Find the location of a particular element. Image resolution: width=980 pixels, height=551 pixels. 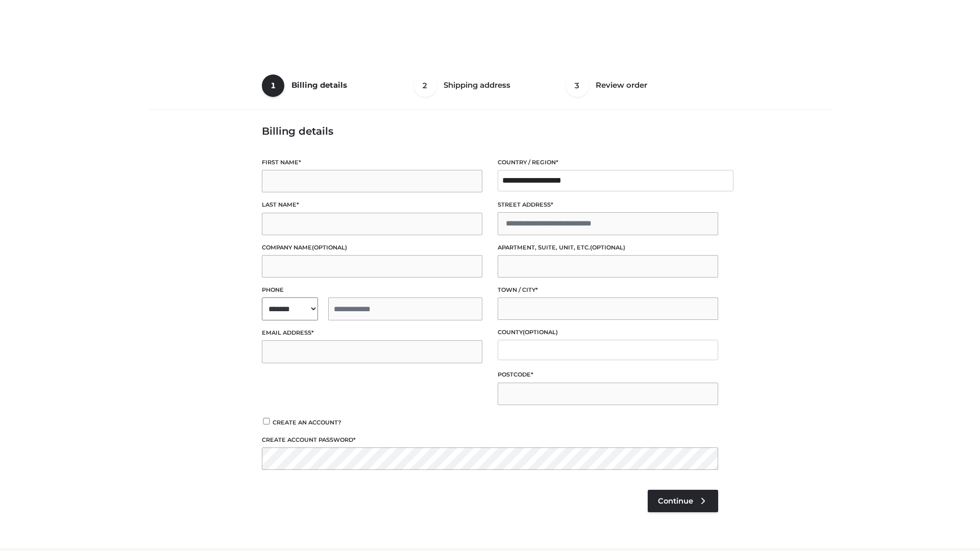

span: Continue is located at coordinates (675, 501).